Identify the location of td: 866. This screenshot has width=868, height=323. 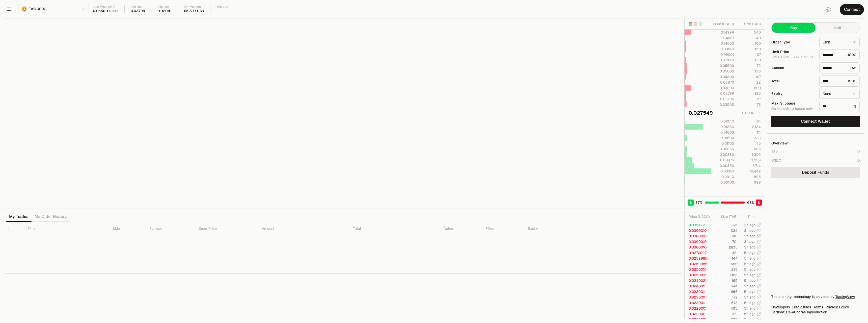
(726, 291).